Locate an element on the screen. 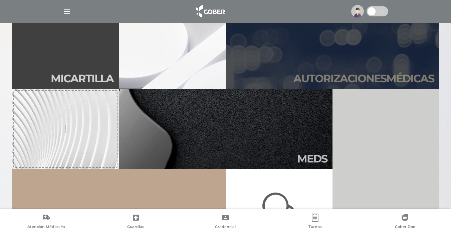  h2: Mi car tilla is located at coordinates (82, 78).